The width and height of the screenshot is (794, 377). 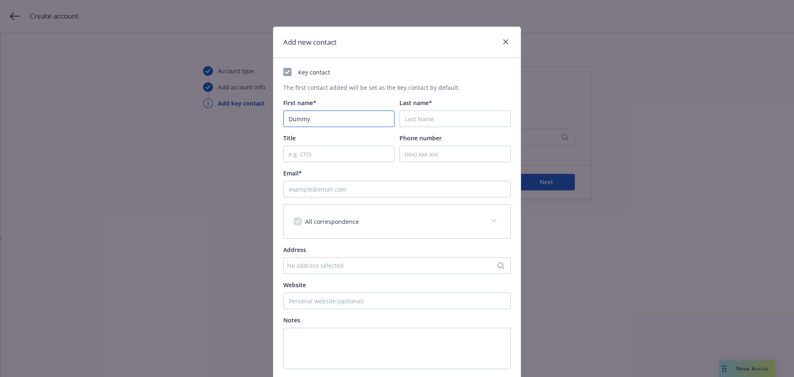 What do you see at coordinates (506, 42) in the screenshot?
I see `a: close` at bounding box center [506, 42].